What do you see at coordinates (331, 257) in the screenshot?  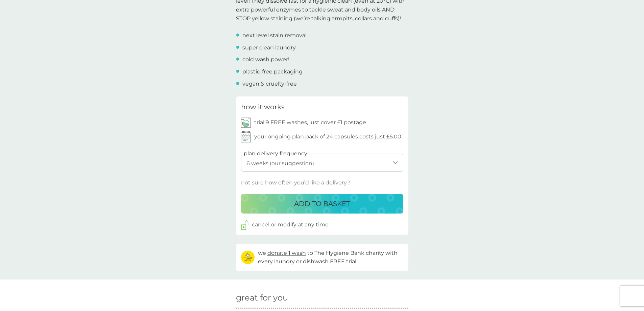 I see `p: we to The Hygiene Bank charity with every laundry or dishwash FREE trial.` at bounding box center [331, 257].